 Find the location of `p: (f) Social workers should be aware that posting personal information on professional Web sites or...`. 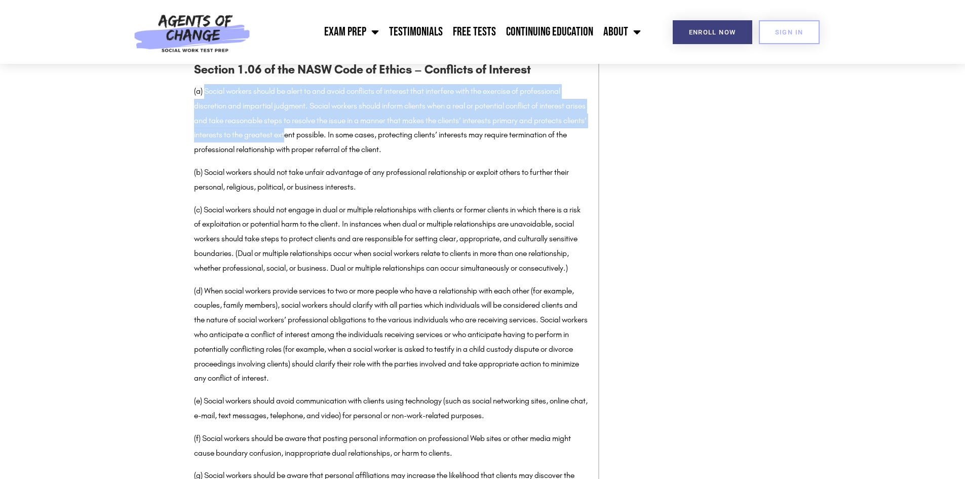

p: (f) Social workers should be aware that posting personal information on professional Web sites or... is located at coordinates (391, 446).